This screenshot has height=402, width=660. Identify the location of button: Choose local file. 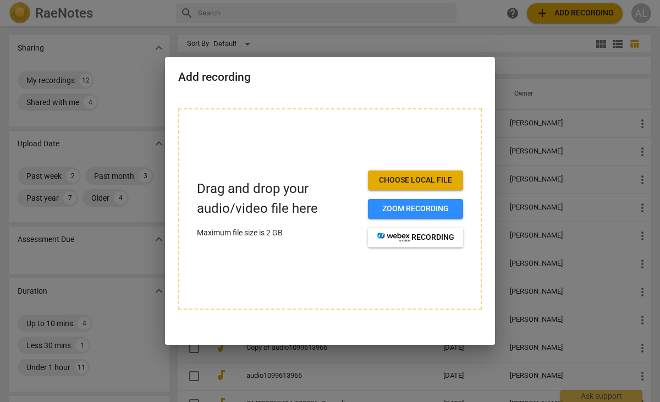
(415, 180).